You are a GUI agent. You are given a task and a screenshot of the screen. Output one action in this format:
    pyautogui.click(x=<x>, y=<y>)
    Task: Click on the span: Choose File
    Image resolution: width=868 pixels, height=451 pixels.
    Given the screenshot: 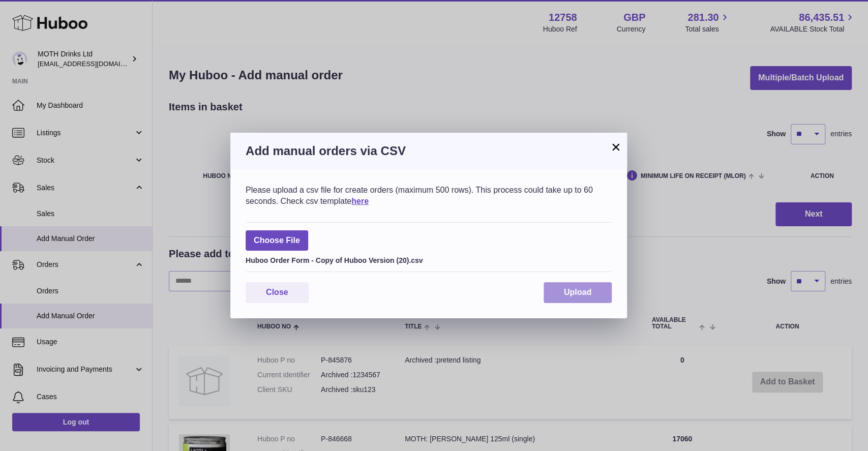 What is the action you would take?
    pyautogui.click(x=276, y=241)
    